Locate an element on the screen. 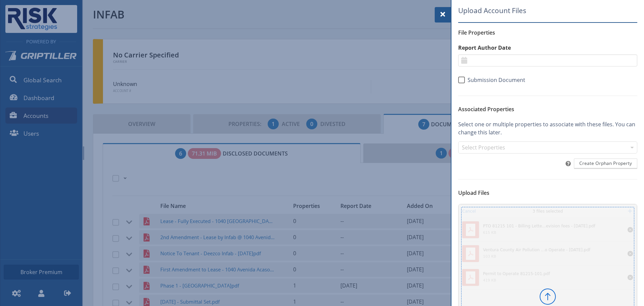  button: Create Orphan Property is located at coordinates (606, 164).